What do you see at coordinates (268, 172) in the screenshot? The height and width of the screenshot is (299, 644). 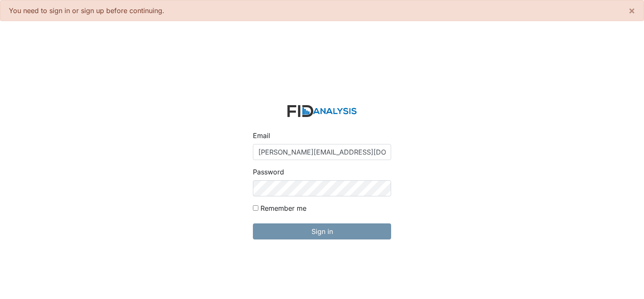 I see `label: Password` at bounding box center [268, 172].